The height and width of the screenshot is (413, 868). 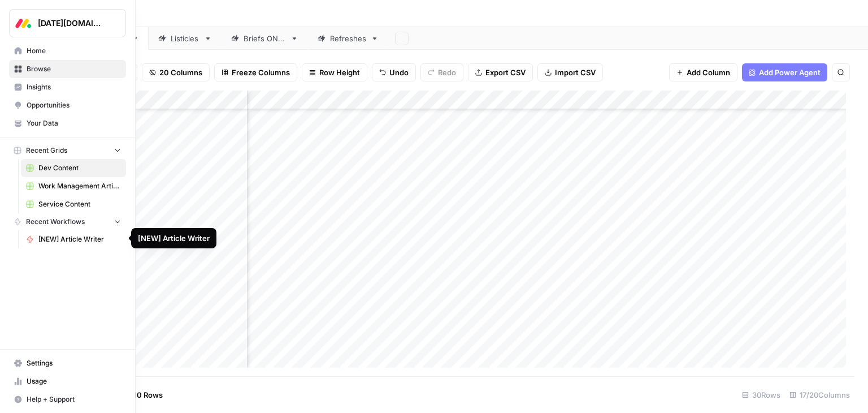 I want to click on a: Work Management Article Grid, so click(x=74, y=187).